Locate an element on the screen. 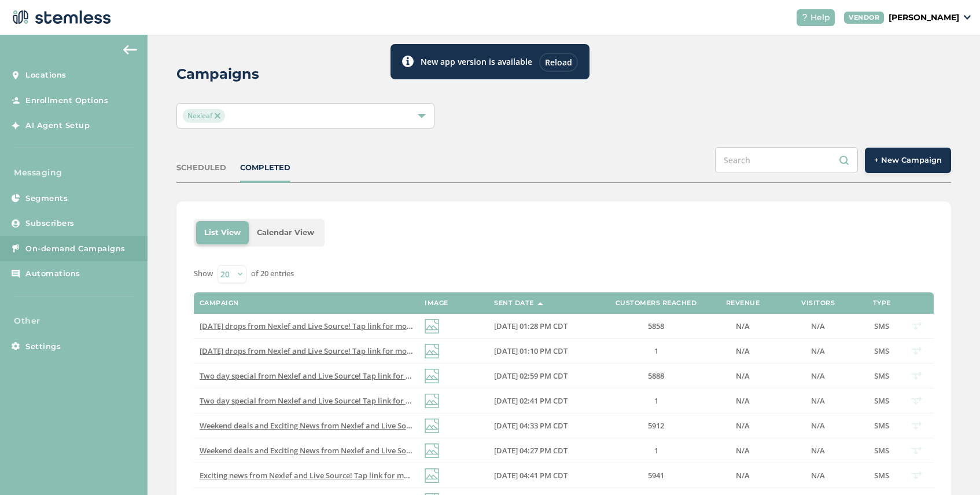  label: Image is located at coordinates (436, 303).